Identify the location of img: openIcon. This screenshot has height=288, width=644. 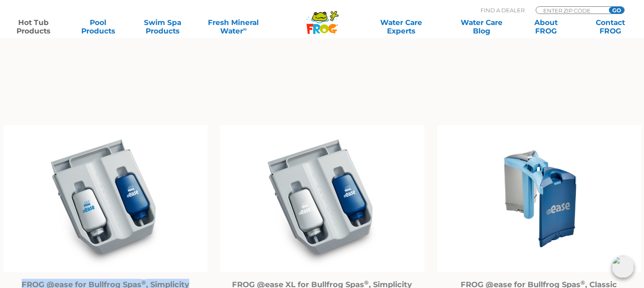
(623, 267).